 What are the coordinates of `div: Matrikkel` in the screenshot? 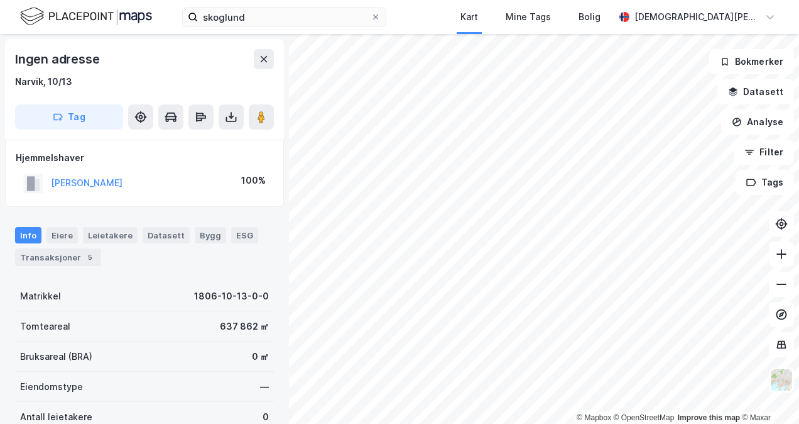 It's located at (40, 296).